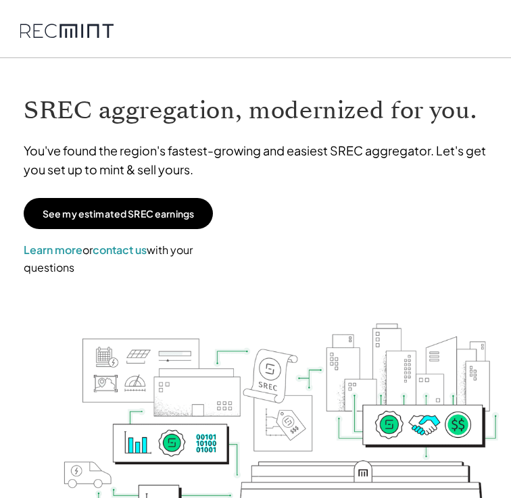 This screenshot has width=511, height=498. Describe the element at coordinates (53, 249) in the screenshot. I see `span: Learn more` at that location.